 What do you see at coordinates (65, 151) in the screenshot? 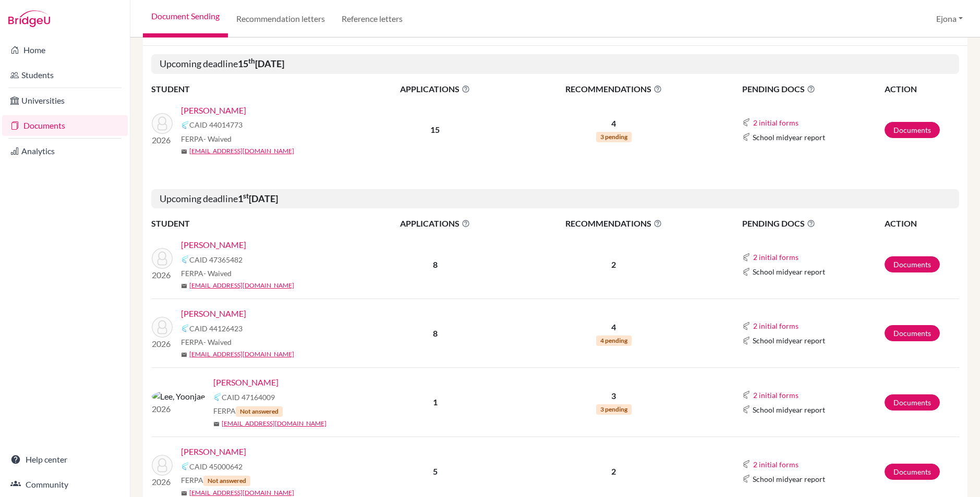
I see `a: Analytics` at bounding box center [65, 151].